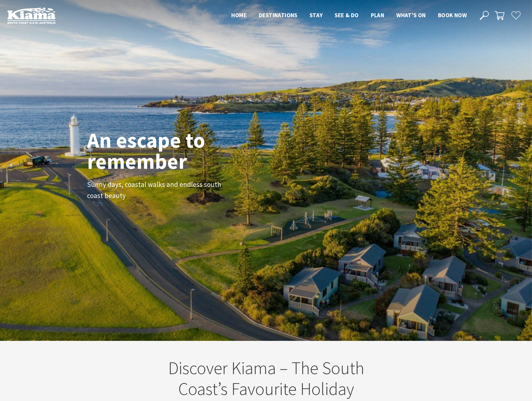  Describe the element at coordinates (346, 15) in the screenshot. I see `span: See & Do` at that location.